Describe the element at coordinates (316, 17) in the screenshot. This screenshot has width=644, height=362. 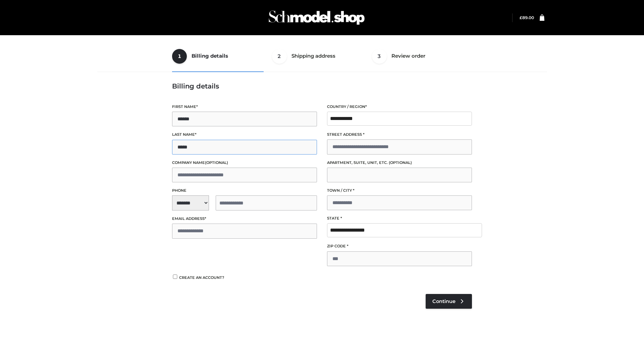
I see `a: Schmodel Admin 964` at that location.